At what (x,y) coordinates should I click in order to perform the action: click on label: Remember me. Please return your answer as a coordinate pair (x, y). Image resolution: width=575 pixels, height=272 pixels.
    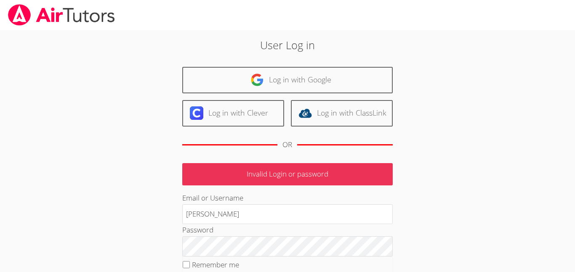
    Looking at the image, I should click on (216, 265).